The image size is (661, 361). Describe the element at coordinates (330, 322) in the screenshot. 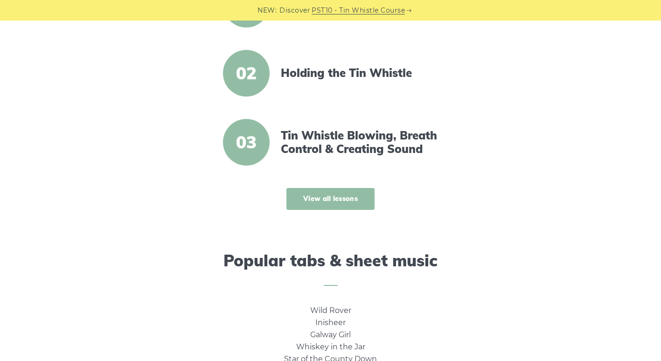

I see `a: Inisheer` at that location.